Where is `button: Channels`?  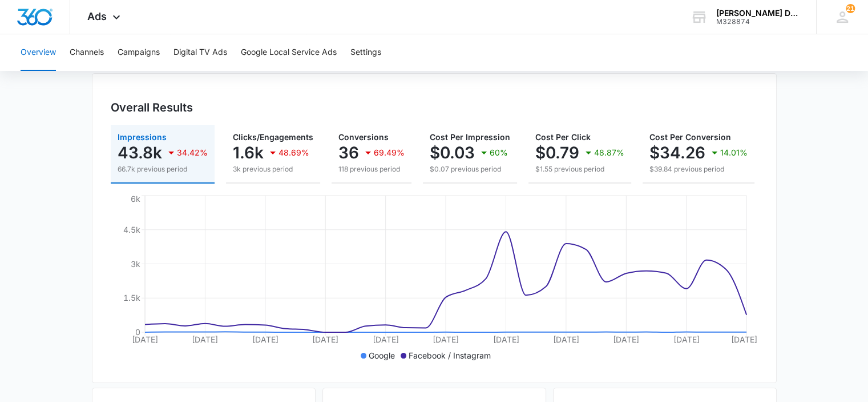
button: Channels is located at coordinates (87, 53).